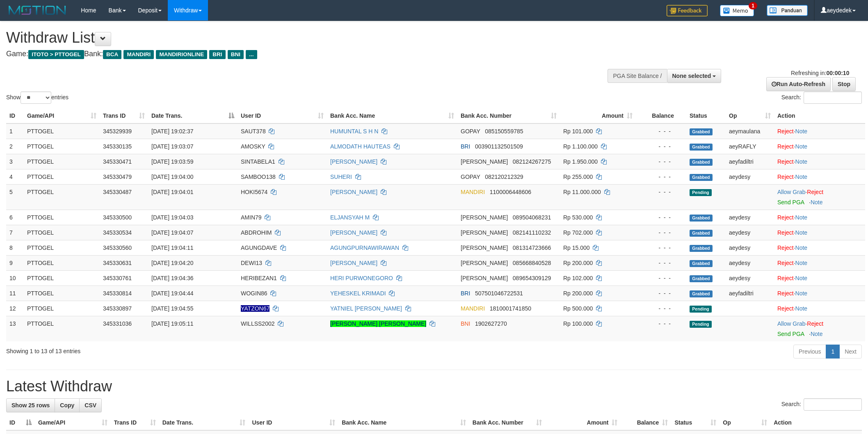  I want to click on th: Game/API: activate to sort column ascending, so click(61, 116).